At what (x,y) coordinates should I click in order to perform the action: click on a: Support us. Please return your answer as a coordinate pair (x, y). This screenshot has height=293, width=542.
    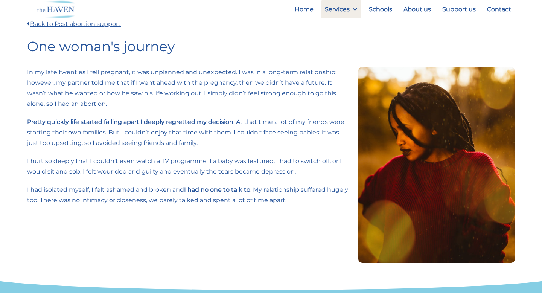
    Looking at the image, I should click on (459, 9).